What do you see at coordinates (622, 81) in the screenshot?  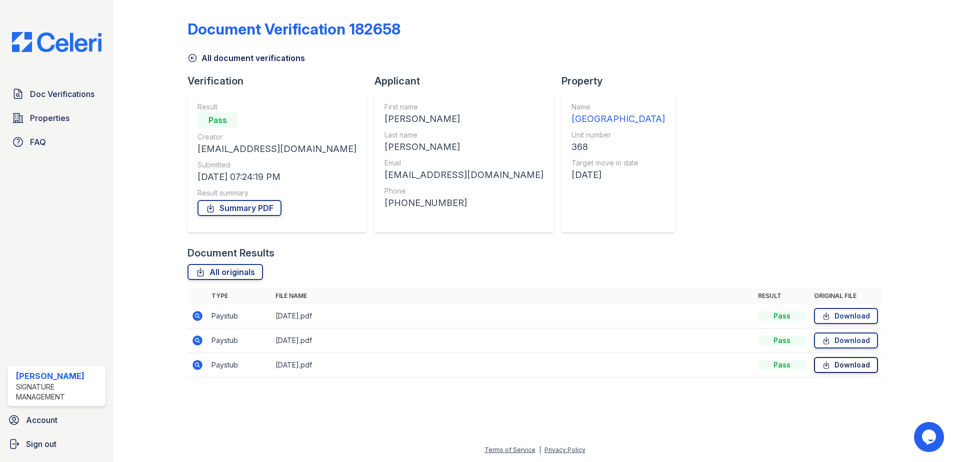 I see `div: Property` at bounding box center [622, 81].